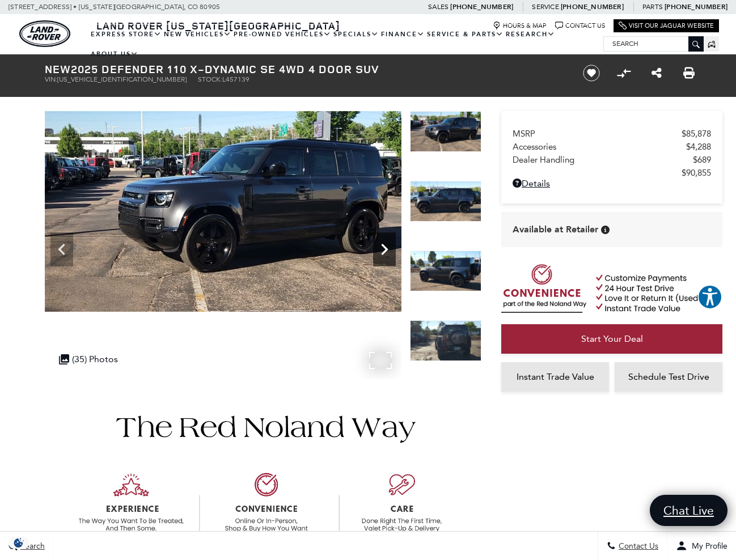  I want to click on div: Next, so click(384, 249).